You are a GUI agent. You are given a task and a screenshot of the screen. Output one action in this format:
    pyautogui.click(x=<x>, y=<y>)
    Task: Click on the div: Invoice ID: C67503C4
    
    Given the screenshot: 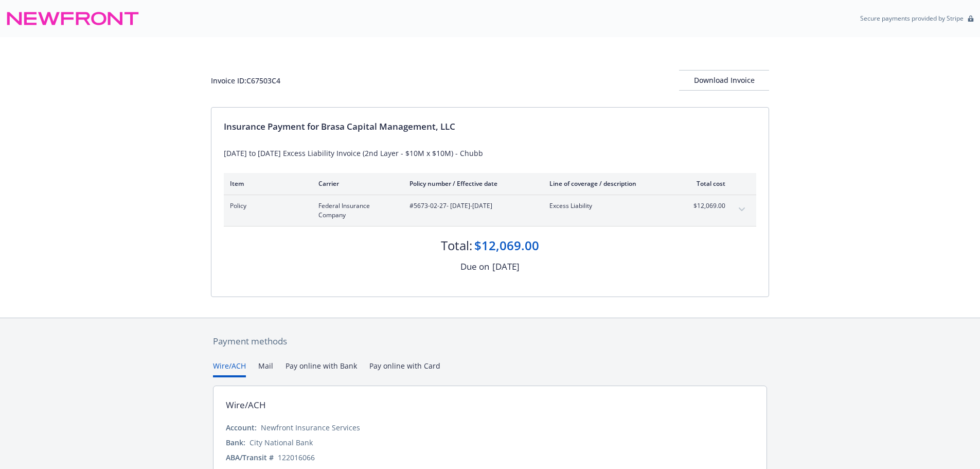 What is the action you would take?
    pyautogui.click(x=245, y=80)
    